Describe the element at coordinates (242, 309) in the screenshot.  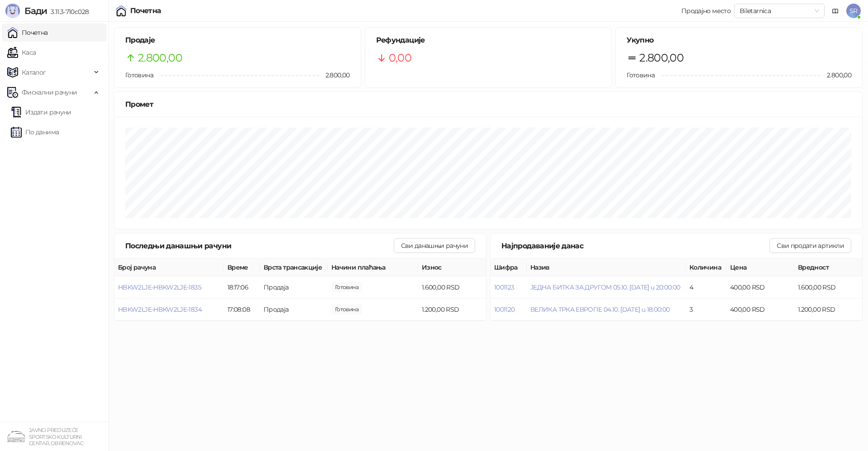
I see `td: 17:08:08` at that location.